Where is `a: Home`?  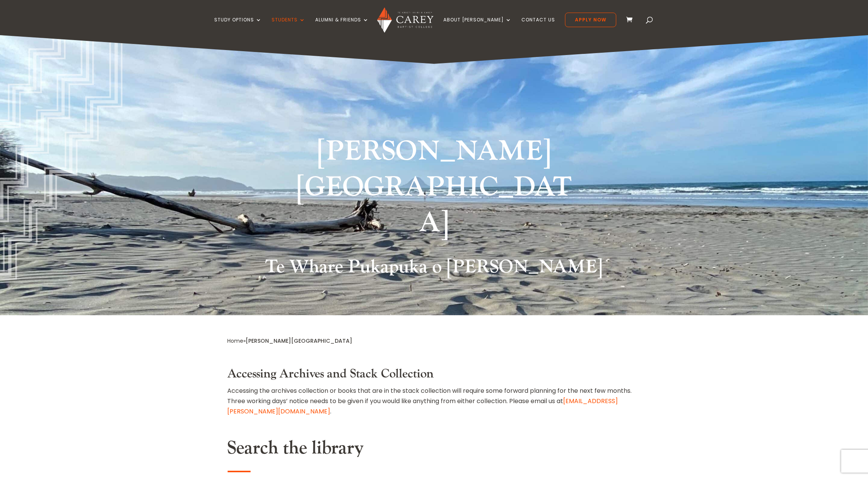
a: Home is located at coordinates (236, 341).